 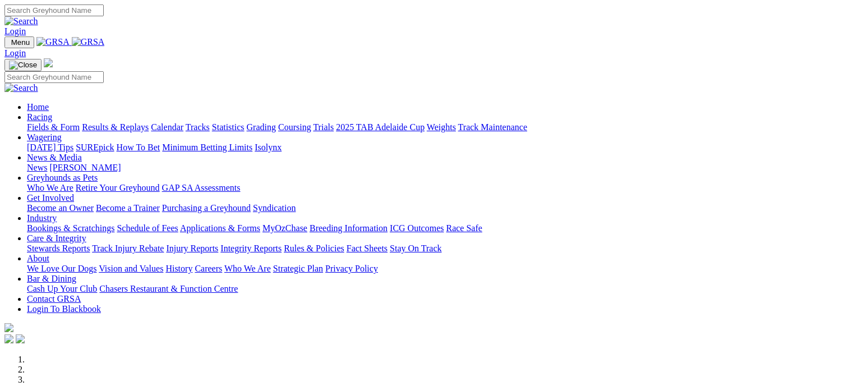 What do you see at coordinates (20, 339) in the screenshot?
I see `img: twitter.svg` at bounding box center [20, 339].